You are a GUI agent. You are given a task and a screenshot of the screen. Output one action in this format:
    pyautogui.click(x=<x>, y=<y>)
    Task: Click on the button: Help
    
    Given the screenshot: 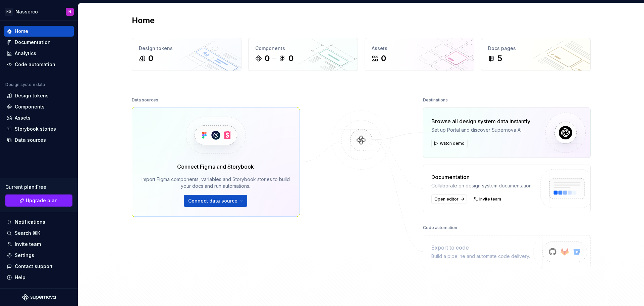 What is the action you would take?
    pyautogui.click(x=39, y=278)
    